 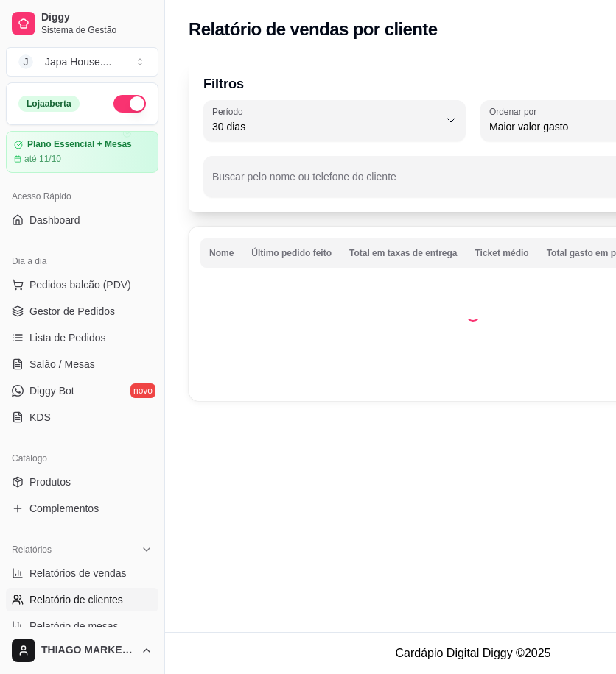 I want to click on a: Relatório de clientes, so click(x=81, y=600).